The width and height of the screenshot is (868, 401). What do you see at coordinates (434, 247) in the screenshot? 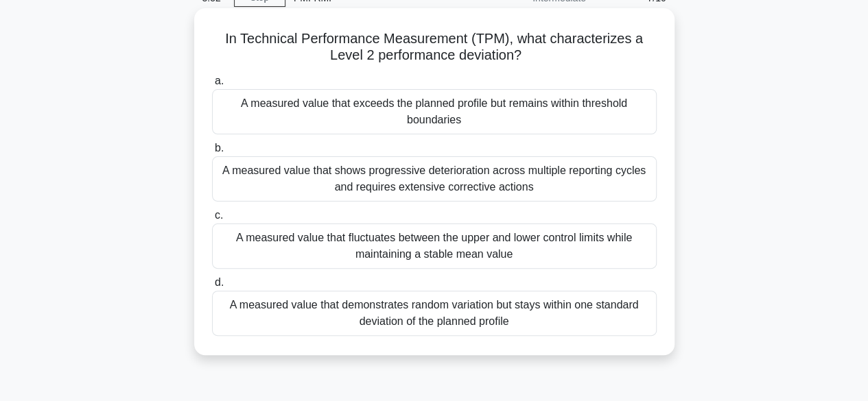
I see `div: A measured value that fluctuates between the upper and lower control limits while maintaining a s...` at bounding box center [434, 247].